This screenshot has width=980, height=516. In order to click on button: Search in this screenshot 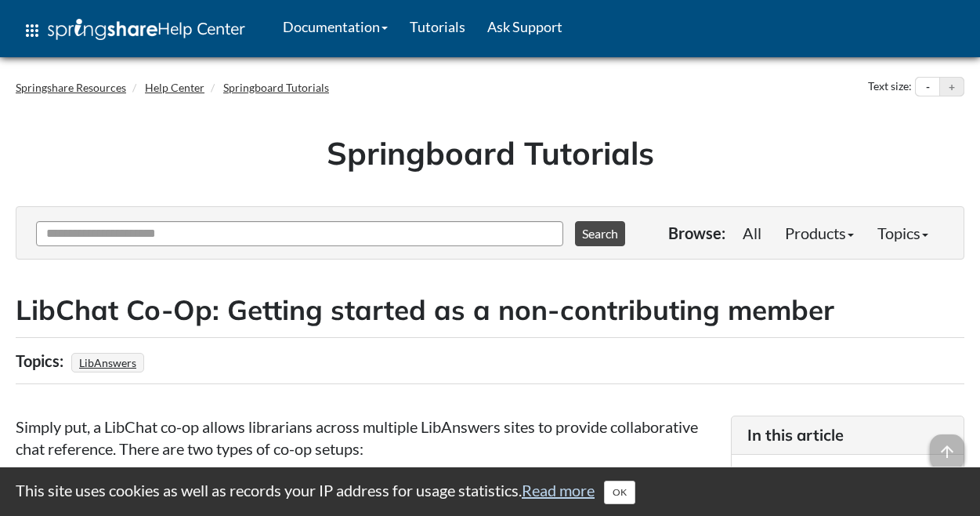, I will do `click(600, 233)`.